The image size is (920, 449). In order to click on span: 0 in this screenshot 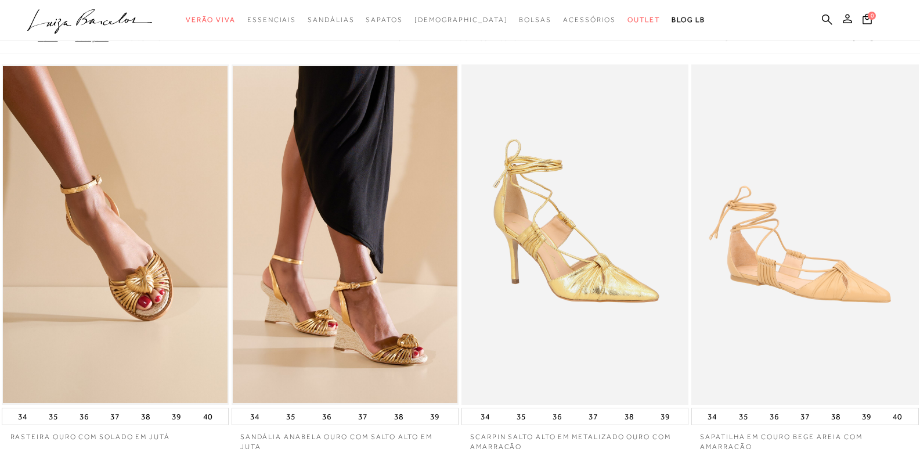, I will do `click(872, 16)`.